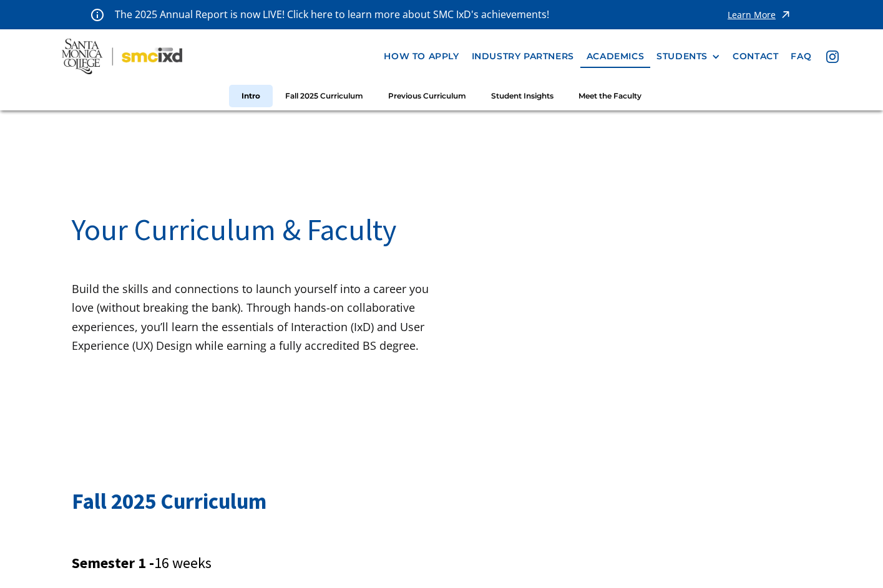 The height and width of the screenshot is (588, 883). What do you see at coordinates (755, 57) in the screenshot?
I see `a: contact` at bounding box center [755, 57].